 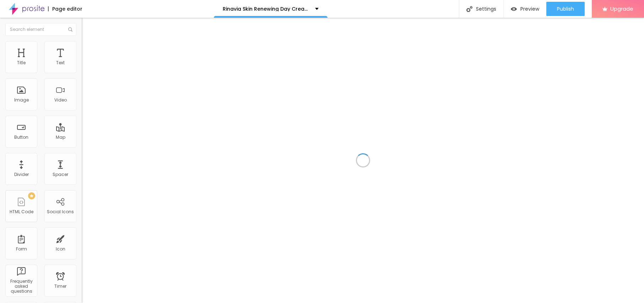 I want to click on button: Publish, so click(x=565, y=9).